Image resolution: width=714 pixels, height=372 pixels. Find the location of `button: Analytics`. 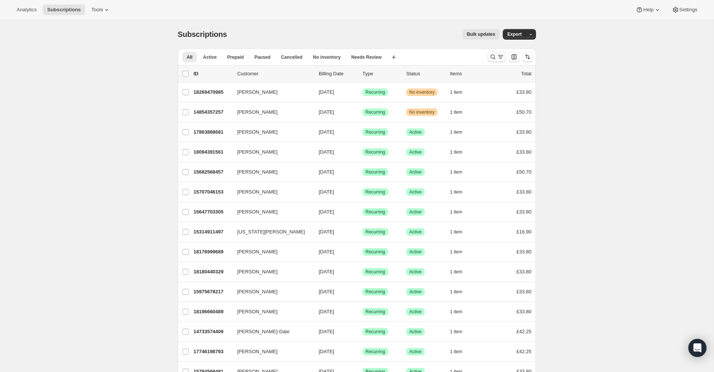

button: Analytics is located at coordinates (26, 10).